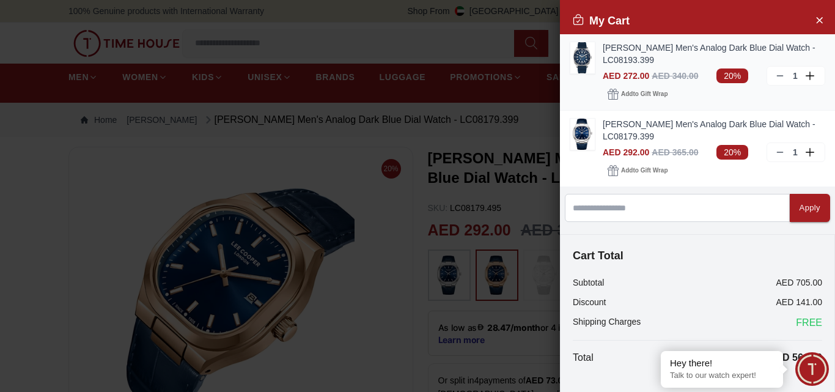  I want to click on span: AED 340.00, so click(675, 76).